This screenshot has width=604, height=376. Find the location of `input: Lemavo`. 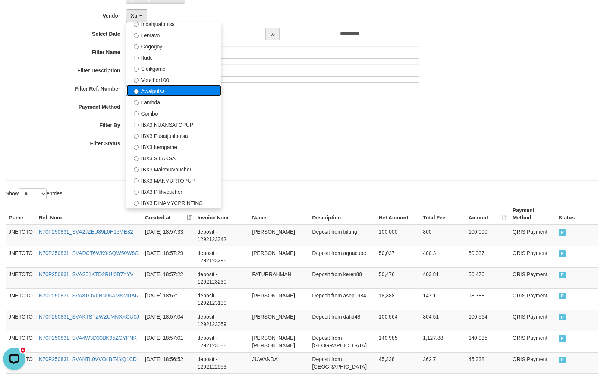

input: Lemavo is located at coordinates (136, 35).